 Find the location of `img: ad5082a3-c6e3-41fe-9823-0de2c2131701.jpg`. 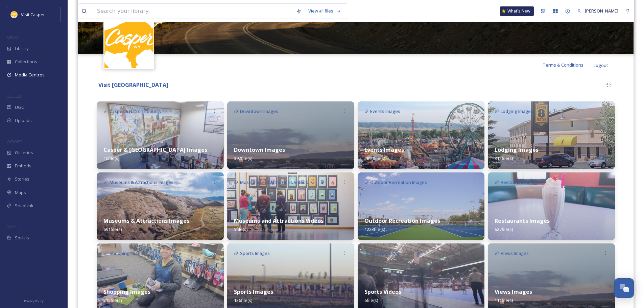

img: ad5082a3-c6e3-41fe-9823-0de2c2131701.jpg is located at coordinates (160, 135).